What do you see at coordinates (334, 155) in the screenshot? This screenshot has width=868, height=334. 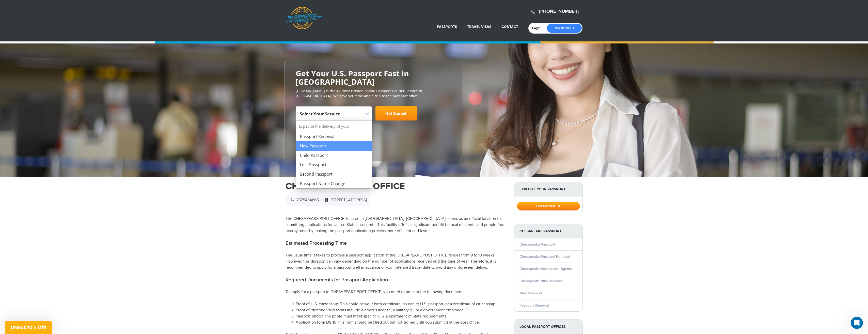 I see `li: Child Passport` at bounding box center [334, 155].